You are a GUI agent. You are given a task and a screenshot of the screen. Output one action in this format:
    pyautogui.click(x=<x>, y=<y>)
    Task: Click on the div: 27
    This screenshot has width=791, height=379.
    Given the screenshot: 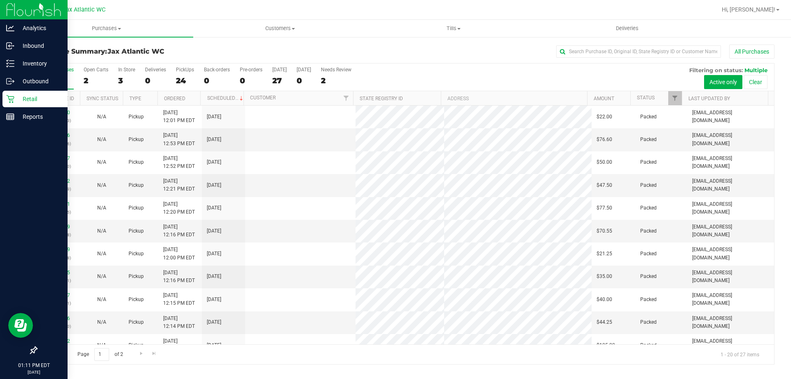 What is the action you would take?
    pyautogui.click(x=279, y=80)
    